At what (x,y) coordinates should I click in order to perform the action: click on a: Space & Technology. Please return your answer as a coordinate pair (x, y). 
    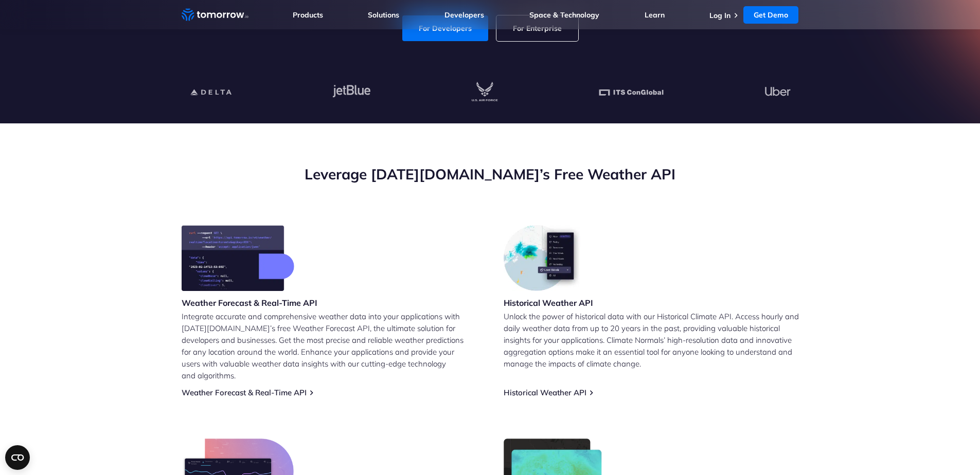
    Looking at the image, I should click on (564, 15).